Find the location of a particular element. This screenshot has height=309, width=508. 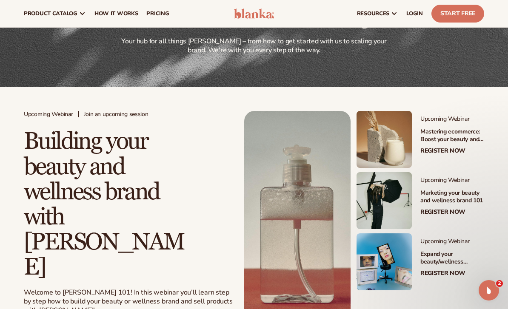

a: Start Free is located at coordinates (458, 14).